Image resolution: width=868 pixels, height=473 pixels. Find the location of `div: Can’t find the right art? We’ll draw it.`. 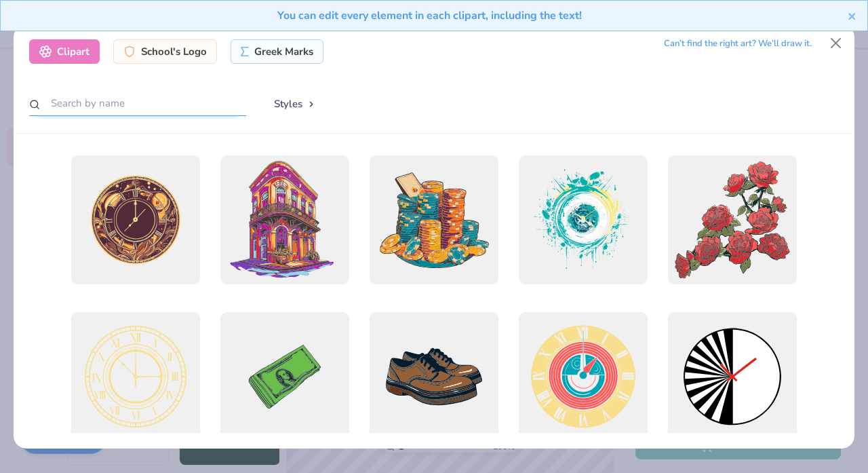

div: Can’t find the right art? We’ll draw it. is located at coordinates (737, 44).